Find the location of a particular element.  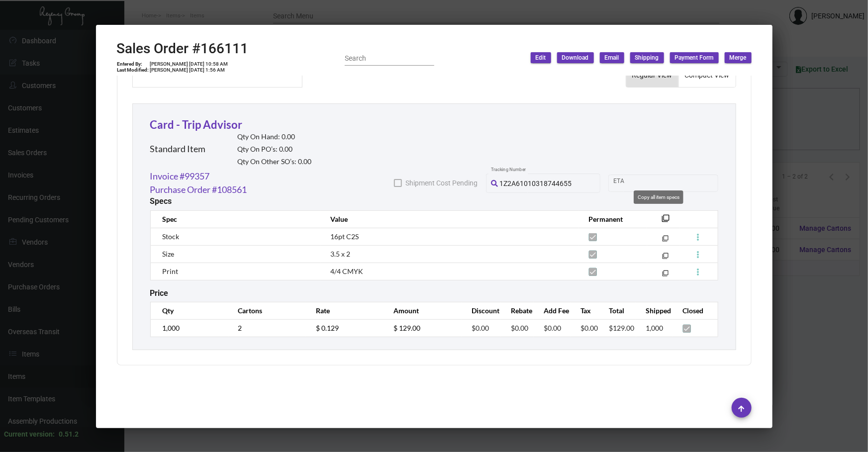

span: 3.5 x 2 is located at coordinates (340, 254).